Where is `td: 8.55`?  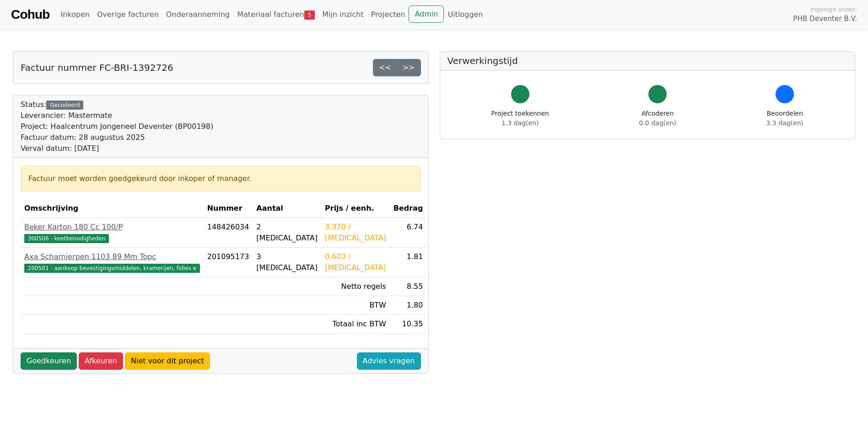
td: 8.55 is located at coordinates (408, 286).